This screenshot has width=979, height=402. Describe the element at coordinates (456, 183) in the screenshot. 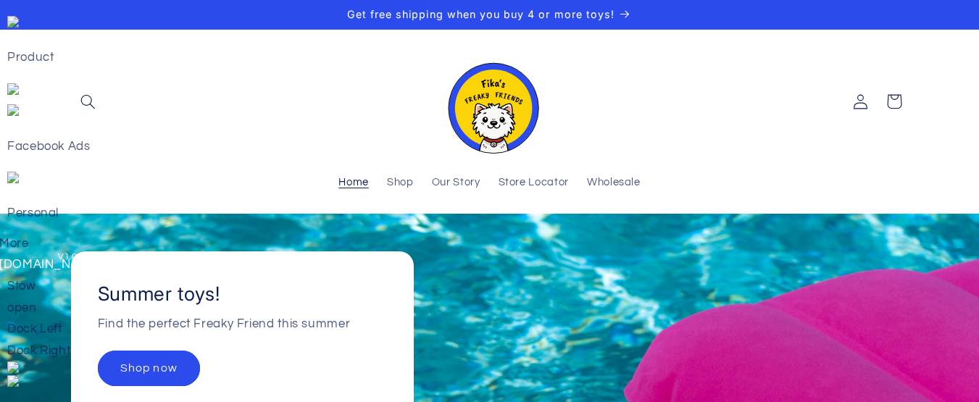

I see `span: Our Story` at that location.